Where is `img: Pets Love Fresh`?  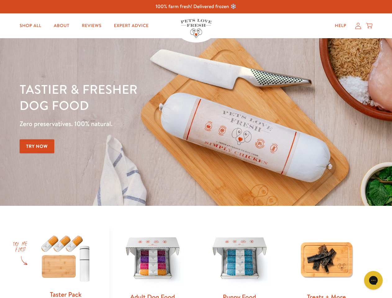 img: Pets Love Fresh is located at coordinates (196, 28).